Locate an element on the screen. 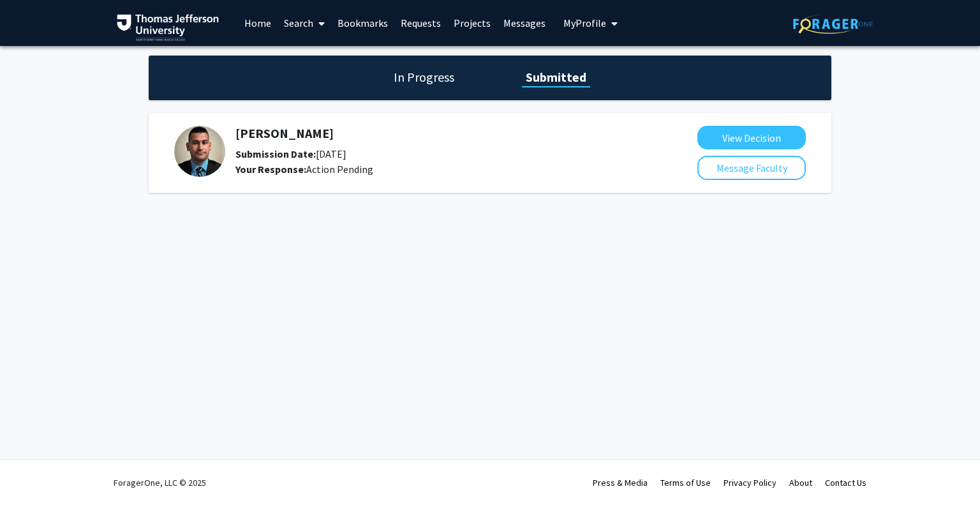  a: Projects is located at coordinates (472, 23).